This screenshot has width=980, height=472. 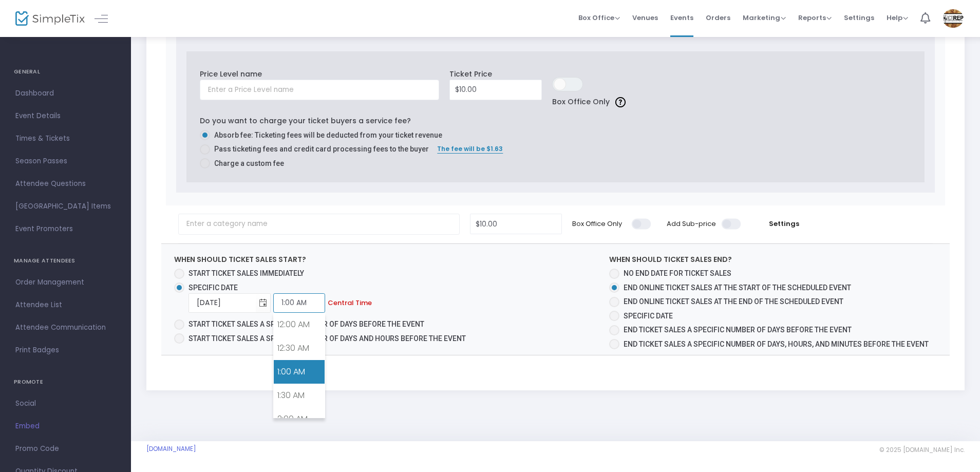 I want to click on label: Ticket Price, so click(x=470, y=74).